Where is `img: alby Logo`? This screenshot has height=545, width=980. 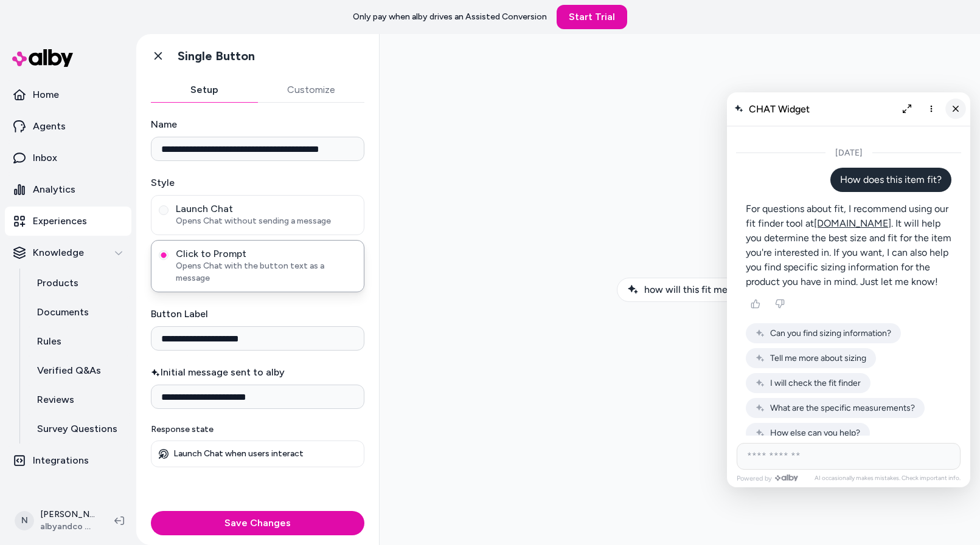
img: alby Logo is located at coordinates (43, 58).